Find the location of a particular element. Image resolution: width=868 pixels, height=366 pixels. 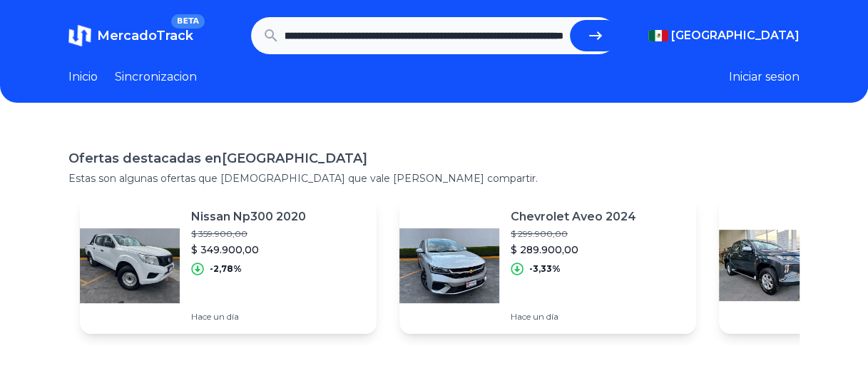

p: $ 349.900,00 is located at coordinates (249, 250).